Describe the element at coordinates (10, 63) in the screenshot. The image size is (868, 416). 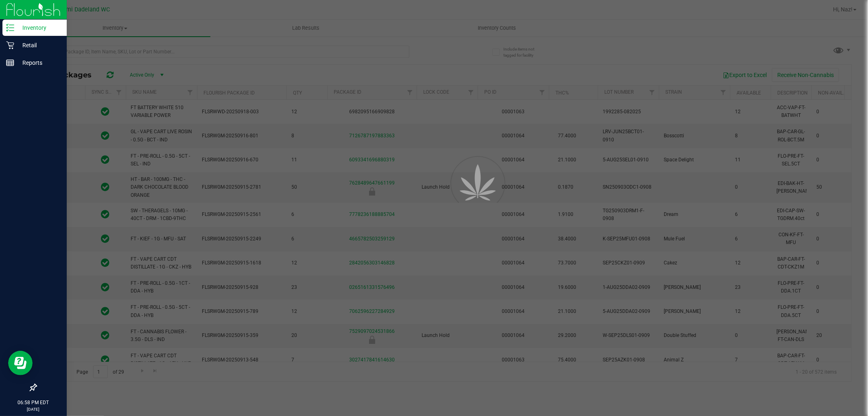
I see `inline-svg: Reports` at that location.